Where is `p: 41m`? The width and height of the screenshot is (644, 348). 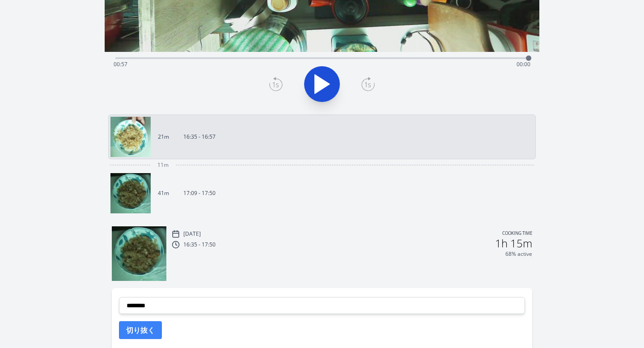
p: 41m is located at coordinates (163, 193).